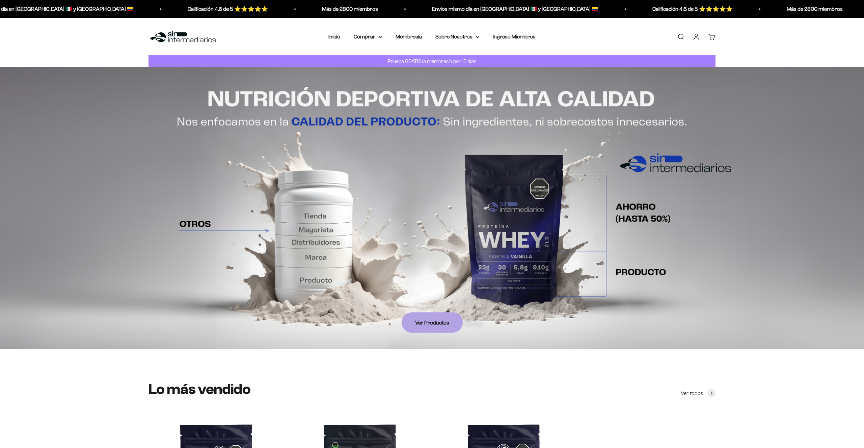 This screenshot has height=448, width=864. I want to click on a: Inicio, so click(334, 36).